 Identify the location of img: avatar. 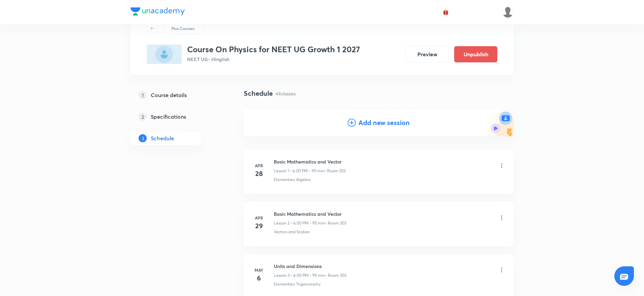
(446, 13).